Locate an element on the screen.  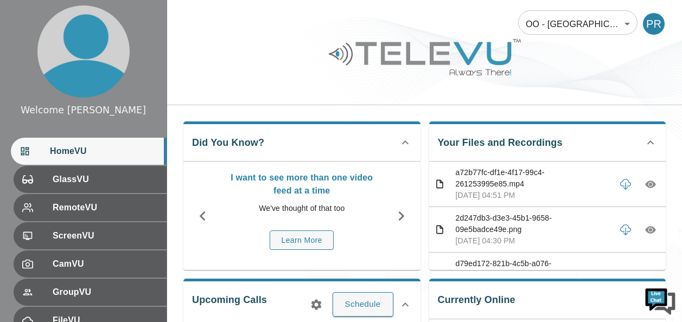
span: HomeVU is located at coordinates (104, 151).